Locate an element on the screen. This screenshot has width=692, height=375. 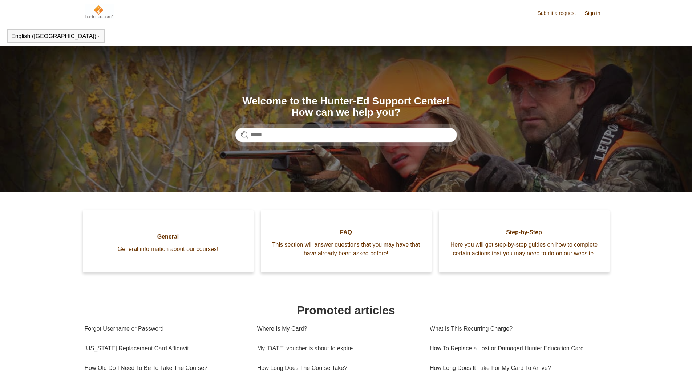
input: Search is located at coordinates (346, 135).